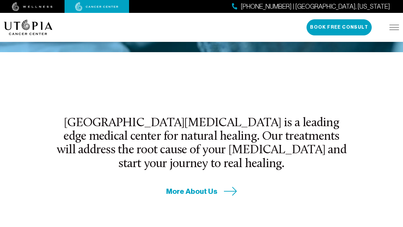 The width and height of the screenshot is (403, 227). I want to click on img: logo, so click(28, 27).